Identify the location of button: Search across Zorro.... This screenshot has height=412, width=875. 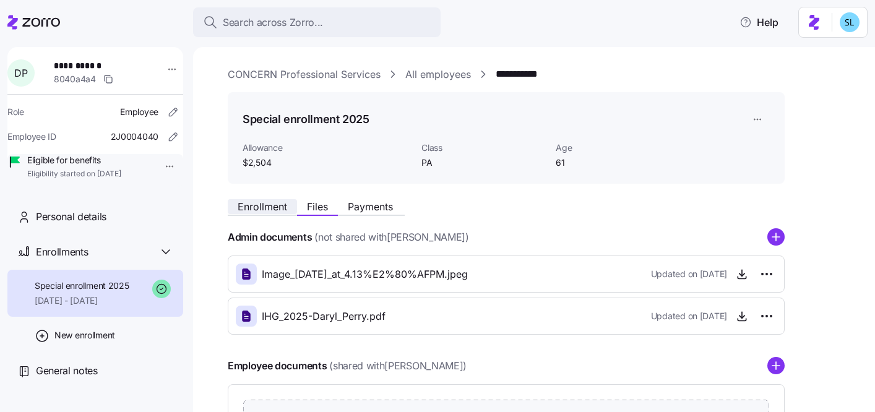
(317, 22).